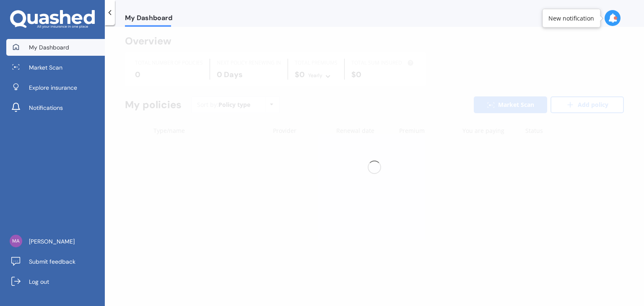 The image size is (644, 306). I want to click on a: Market Scan, so click(56, 67).